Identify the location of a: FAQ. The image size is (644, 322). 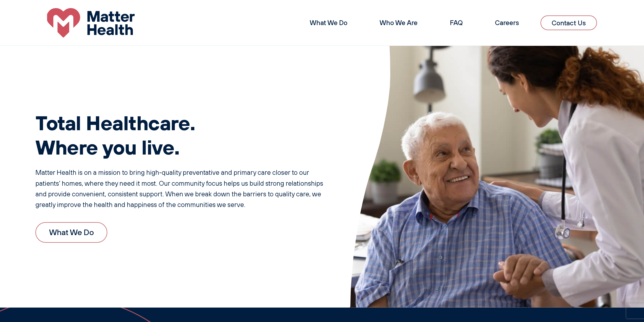
(457, 22).